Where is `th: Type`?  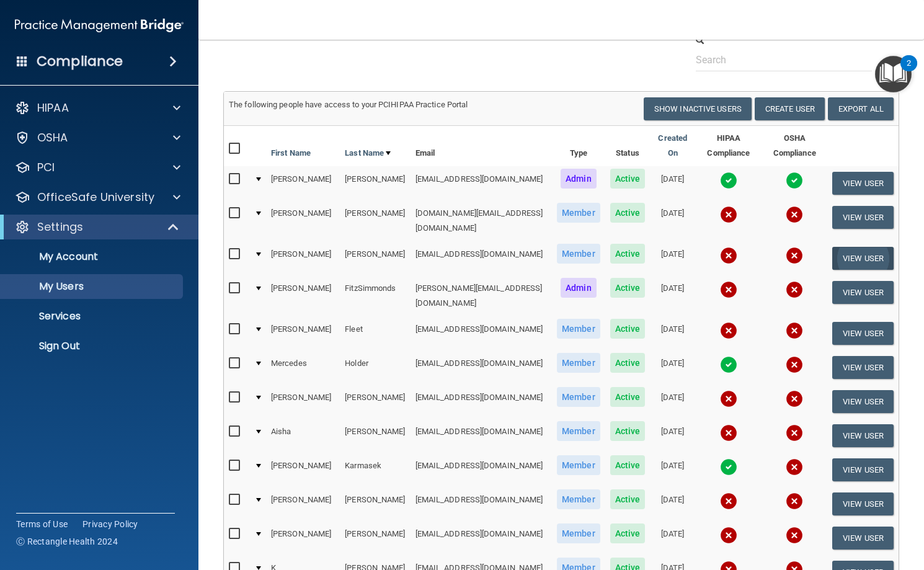
th: Type is located at coordinates (579, 146).